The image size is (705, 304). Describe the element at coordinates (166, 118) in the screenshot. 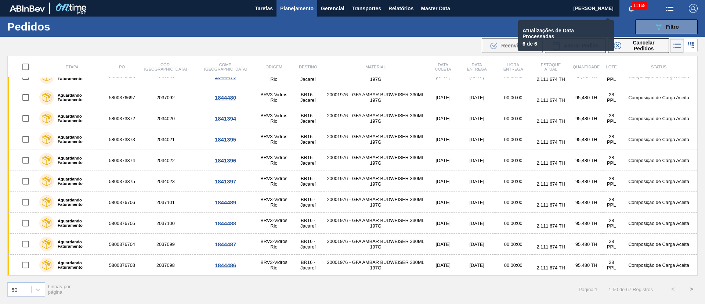

I see `td: 2034020` at that location.